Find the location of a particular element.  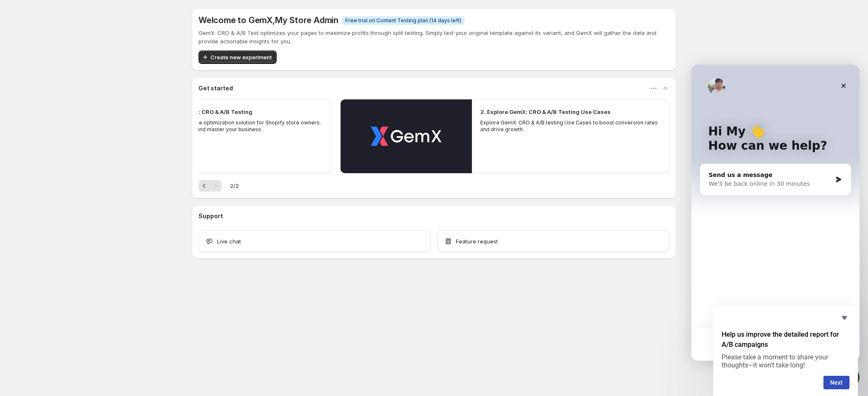

p: GemX - conversion rate optimization solution for Shopify store owners. Discover its features and ... is located at coordinates (233, 126).